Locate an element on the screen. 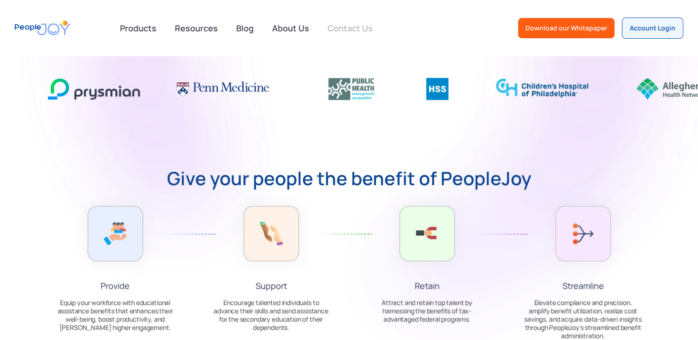  p: Attract and retain top talent by harnessing the benefits of tax-advantaged federal programs. is located at coordinates (427, 314).